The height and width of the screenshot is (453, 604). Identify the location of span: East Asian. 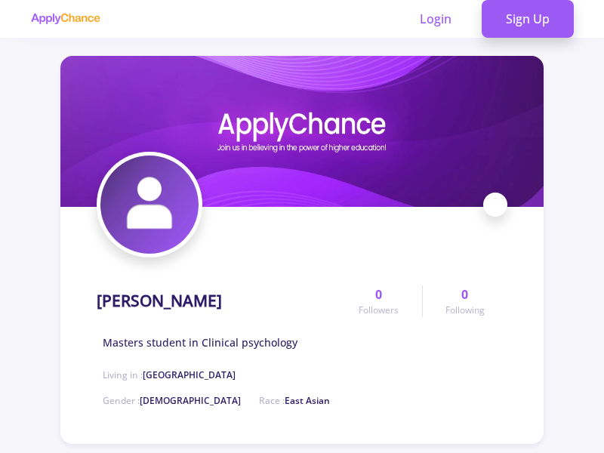
(307, 400).